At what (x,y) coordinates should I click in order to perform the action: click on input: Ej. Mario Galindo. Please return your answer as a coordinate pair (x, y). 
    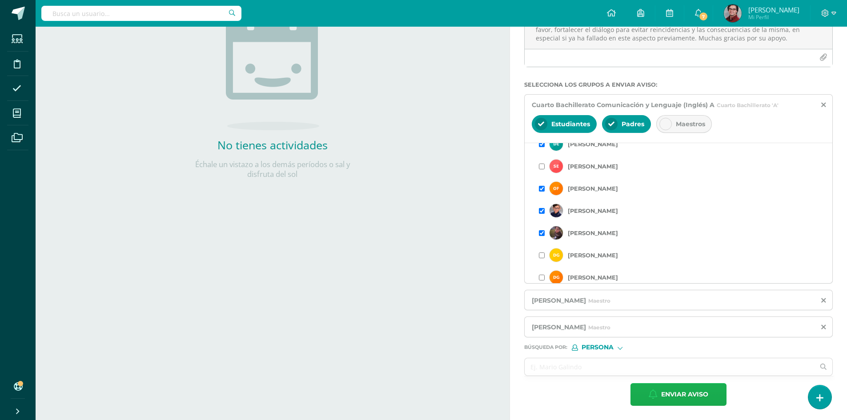
    Looking at the image, I should click on (670, 367).